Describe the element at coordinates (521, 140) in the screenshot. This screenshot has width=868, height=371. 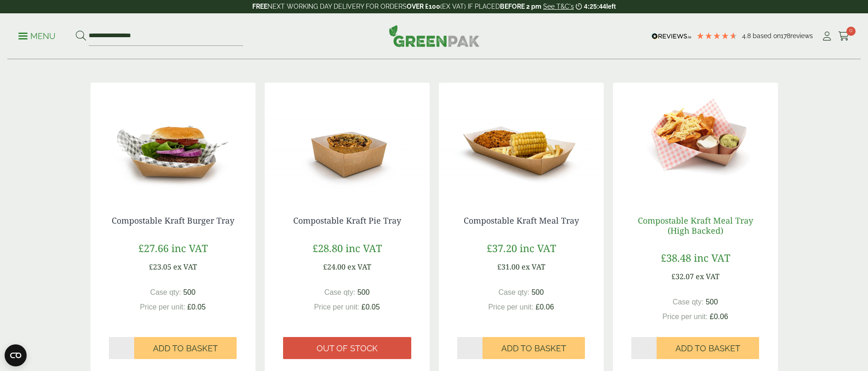
I see `a: IMG_5658` at that location.